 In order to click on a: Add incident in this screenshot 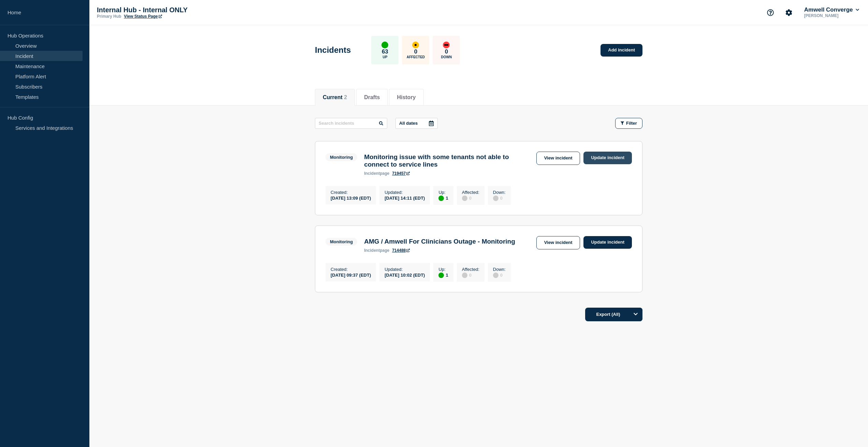, I will do `click(621, 50)`.